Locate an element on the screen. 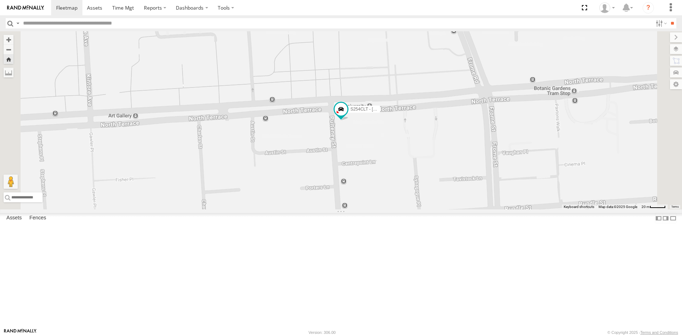 This screenshot has width=682, height=336. button: Zoom Home is located at coordinates (9, 59).